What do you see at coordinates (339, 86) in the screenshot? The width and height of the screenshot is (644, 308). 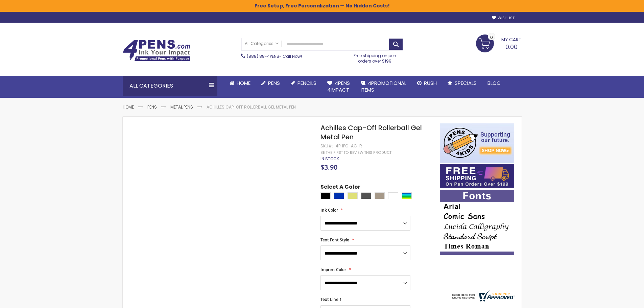 I see `span: 4Pens 4impact` at bounding box center [339, 86].